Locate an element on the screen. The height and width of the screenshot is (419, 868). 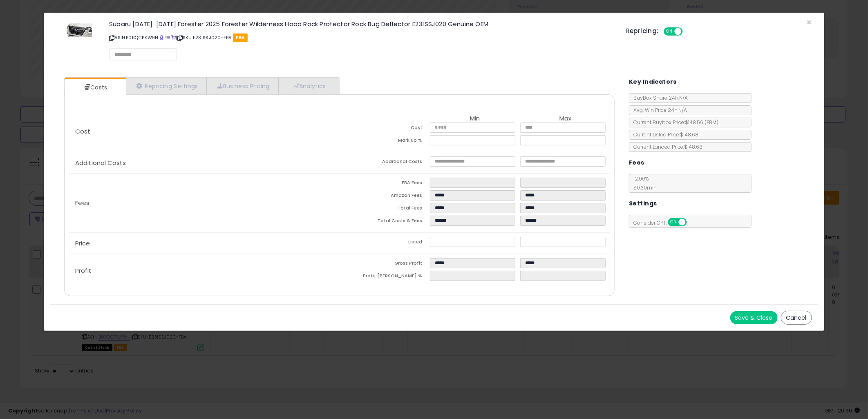
td: Cost is located at coordinates (384, 128).